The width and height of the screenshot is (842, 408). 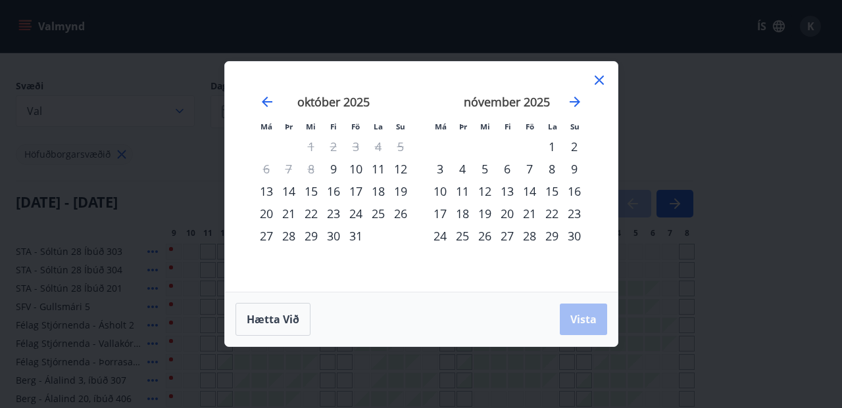 I want to click on div: 8, so click(x=552, y=169).